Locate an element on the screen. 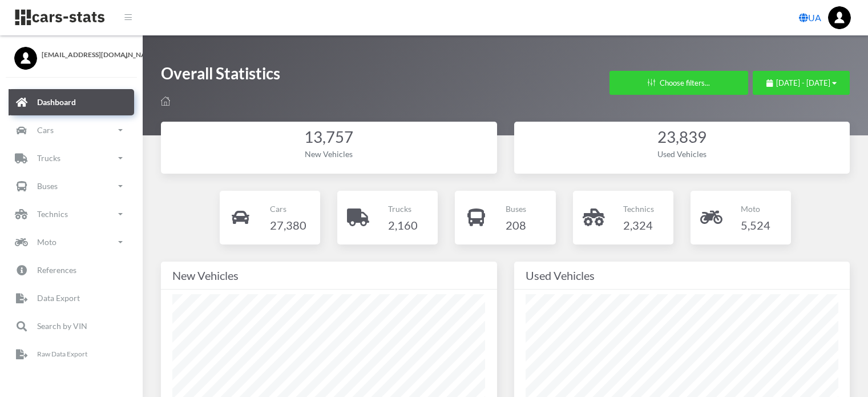  p: Search by VIN is located at coordinates (62, 325).